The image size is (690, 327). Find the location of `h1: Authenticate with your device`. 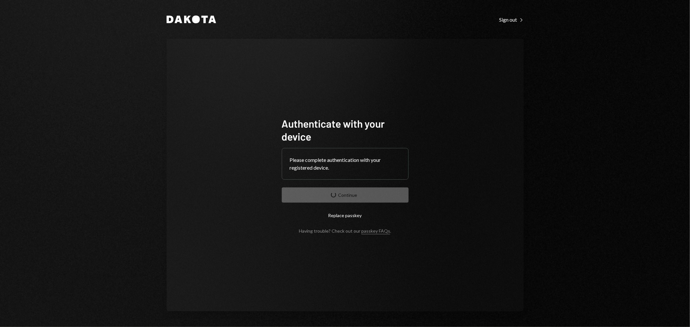

h1: Authenticate with your device is located at coordinates (345, 130).